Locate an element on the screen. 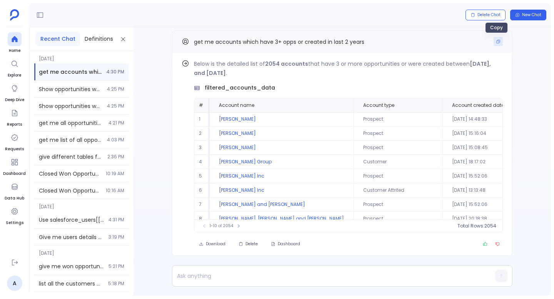  span: Requests is located at coordinates (14, 149).